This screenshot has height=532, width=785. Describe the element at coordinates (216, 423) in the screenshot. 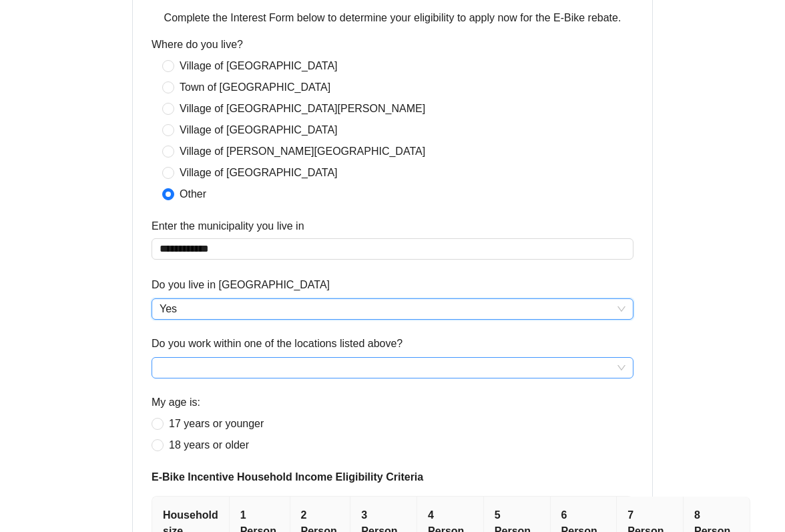

I see `span: 17 years or younger` at that location.